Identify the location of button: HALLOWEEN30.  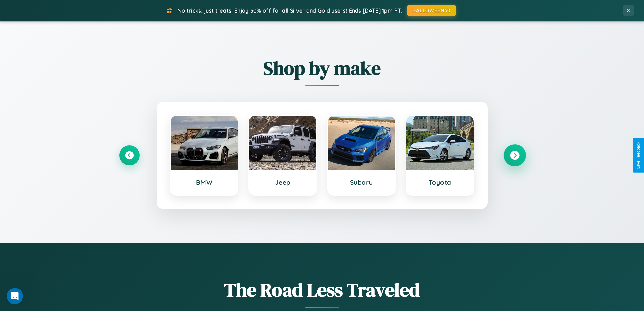
(432, 11).